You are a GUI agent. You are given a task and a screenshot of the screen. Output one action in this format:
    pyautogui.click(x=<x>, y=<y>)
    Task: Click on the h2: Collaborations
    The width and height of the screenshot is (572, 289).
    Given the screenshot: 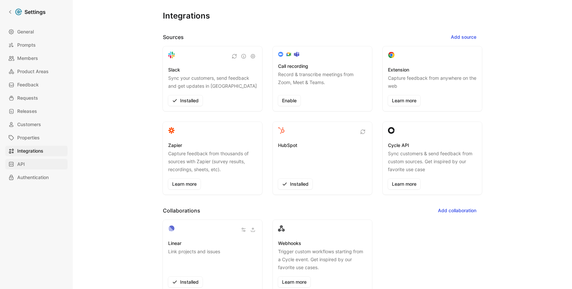 What is the action you would take?
    pyautogui.click(x=181, y=211)
    